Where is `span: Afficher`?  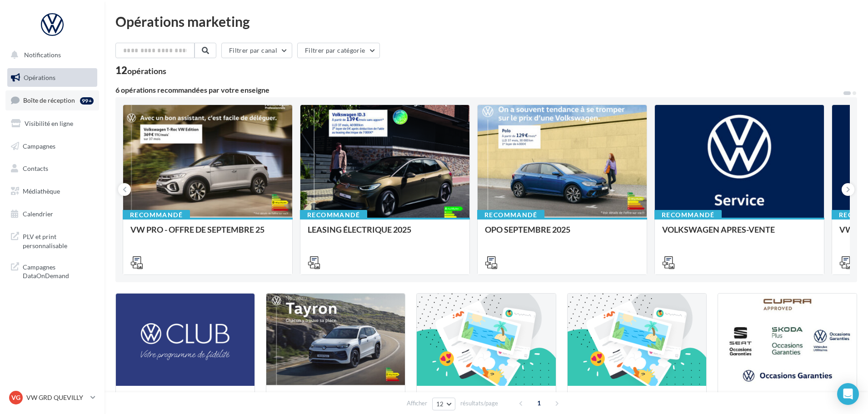 span: Afficher is located at coordinates (417, 403).